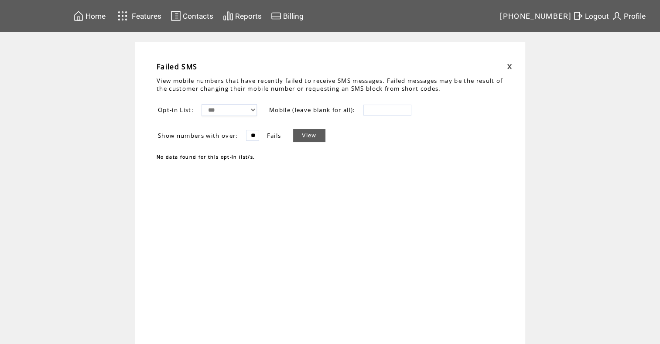 The image size is (660, 344). I want to click on span: Billing, so click(293, 16).